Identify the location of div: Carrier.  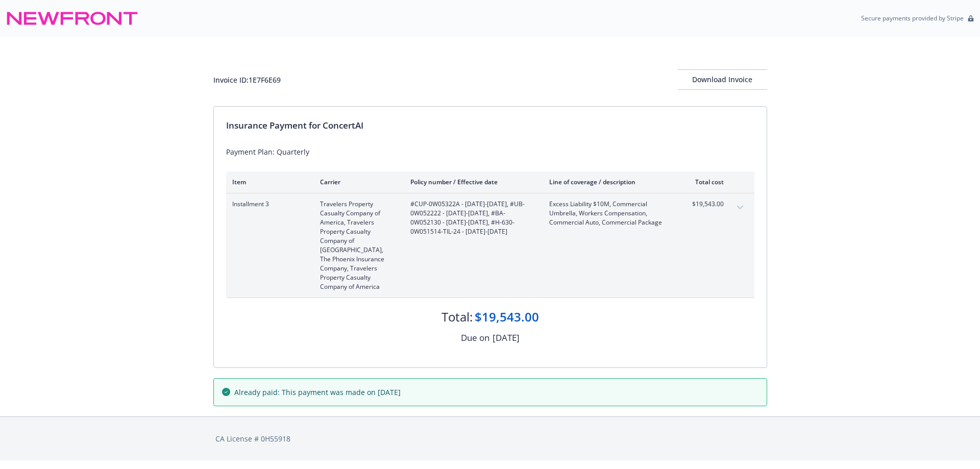
(357, 182).